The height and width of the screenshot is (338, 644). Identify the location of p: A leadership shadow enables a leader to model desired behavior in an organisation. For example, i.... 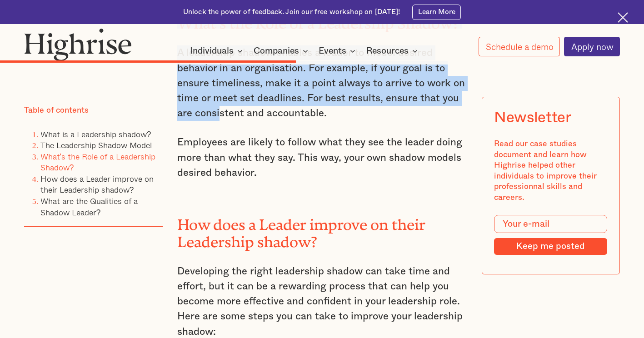
(322, 83).